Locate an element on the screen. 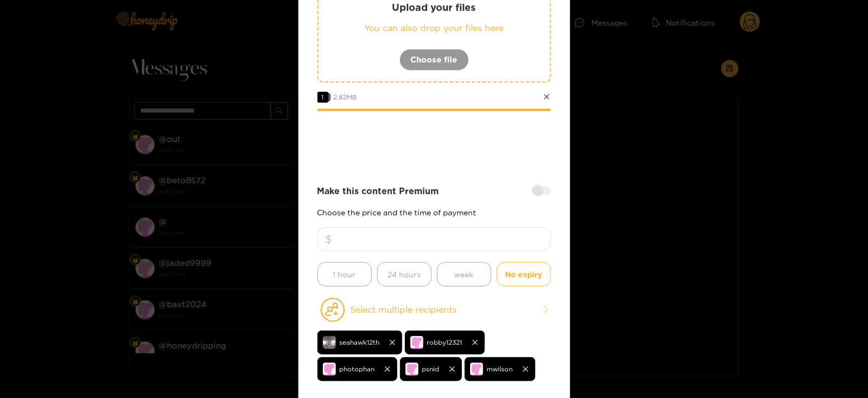  img: 8a4e8-img_3262.jpeg is located at coordinates (329, 342).